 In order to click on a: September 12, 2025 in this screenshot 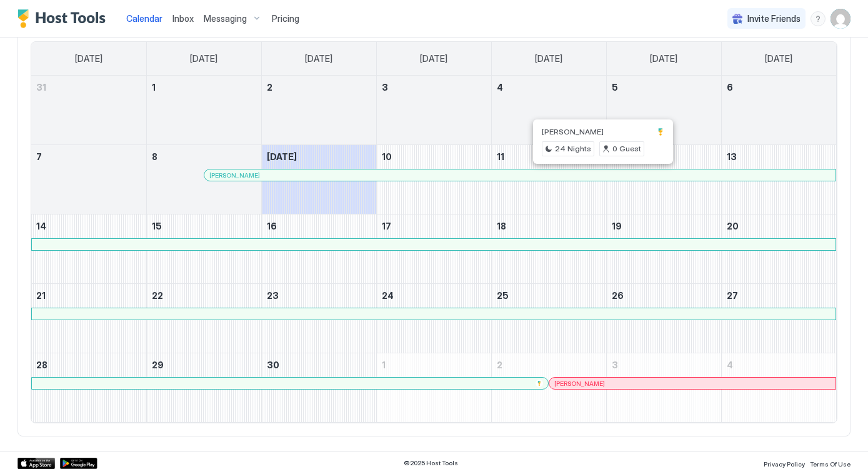, I will do `click(663, 157)`.